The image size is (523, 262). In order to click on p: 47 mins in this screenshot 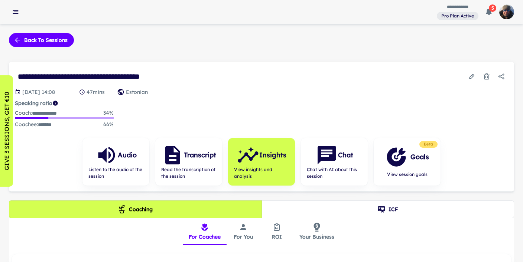, I will do `click(95, 92)`.